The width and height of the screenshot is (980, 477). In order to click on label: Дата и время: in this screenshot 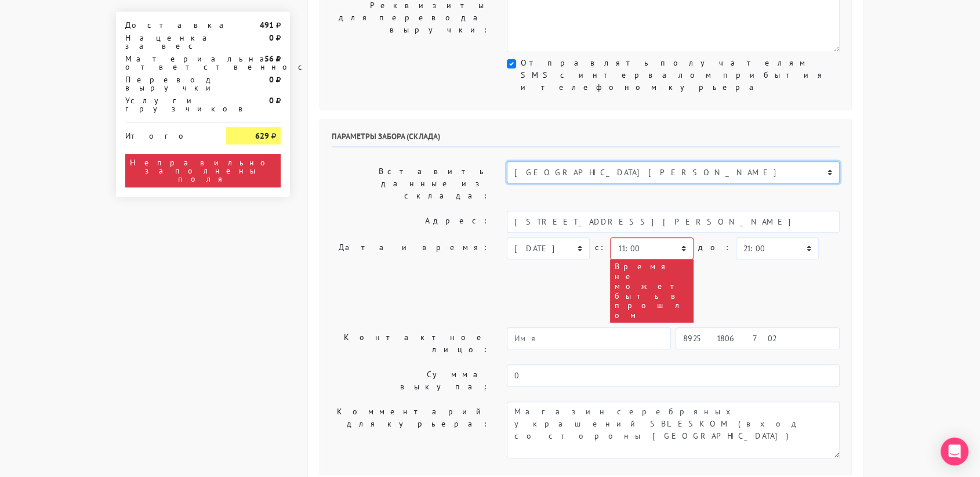, I will do `click(410, 280)`.